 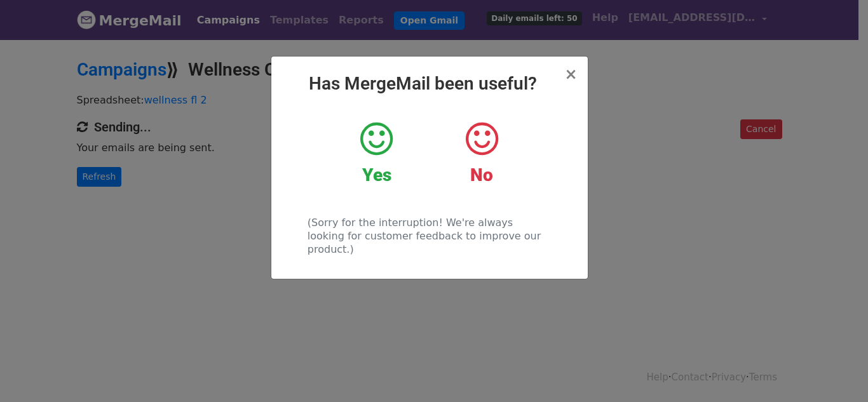 I want to click on button: Close, so click(x=570, y=74).